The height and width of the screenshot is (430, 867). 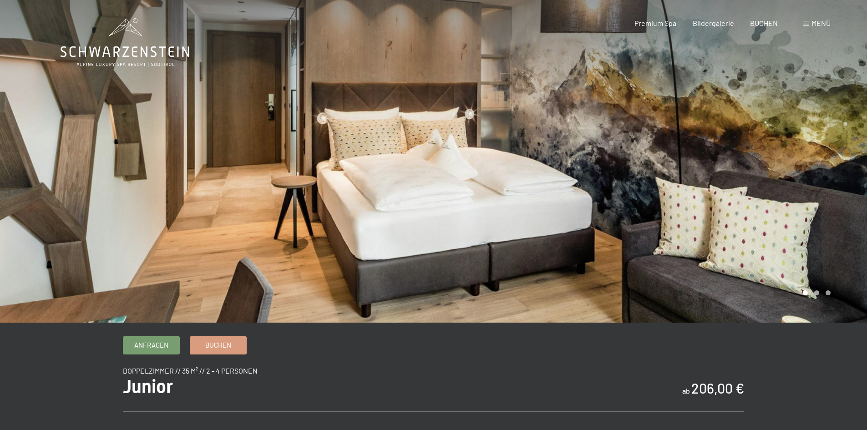 I want to click on span: Junior, so click(x=148, y=387).